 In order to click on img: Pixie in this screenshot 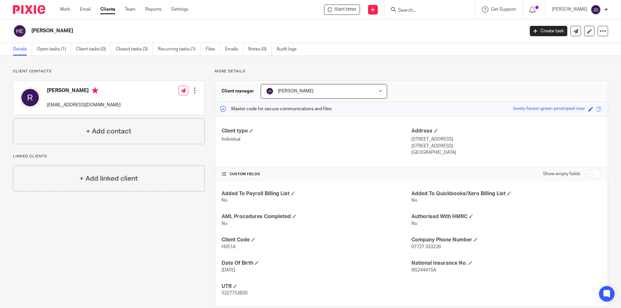, I will do `click(29, 9)`.